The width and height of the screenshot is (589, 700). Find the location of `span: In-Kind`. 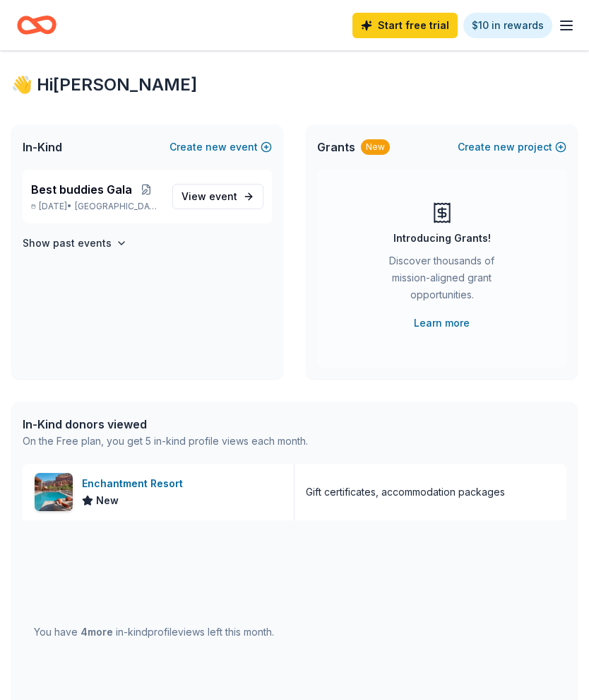

span: In-Kind is located at coordinates (42, 147).